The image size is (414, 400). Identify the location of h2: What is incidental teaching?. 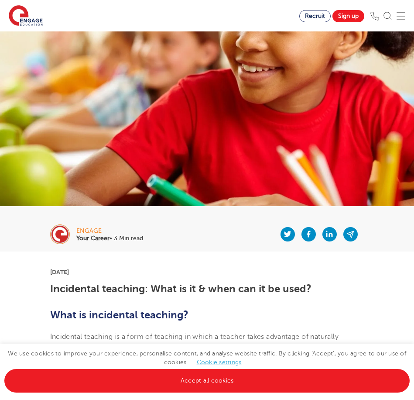
(207, 315).